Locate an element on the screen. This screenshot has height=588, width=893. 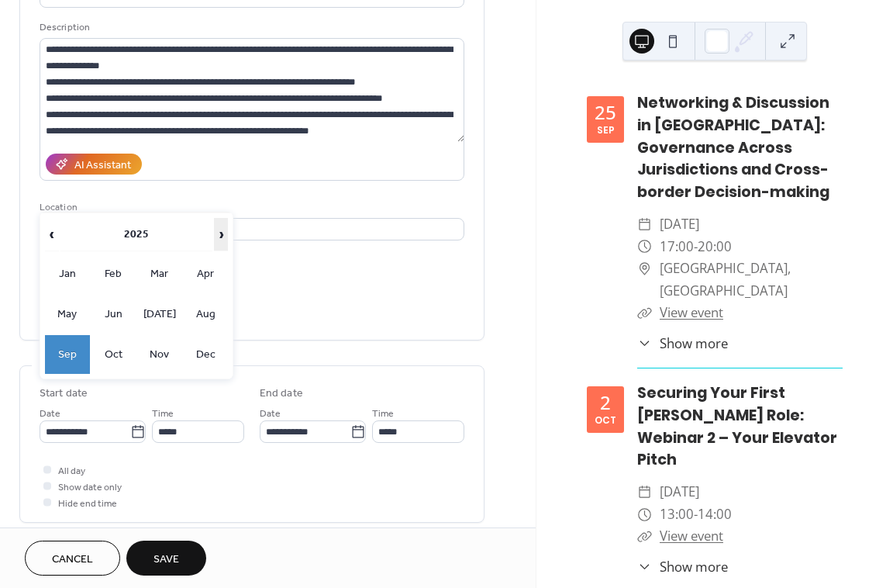
div: End date is located at coordinates (281, 393).